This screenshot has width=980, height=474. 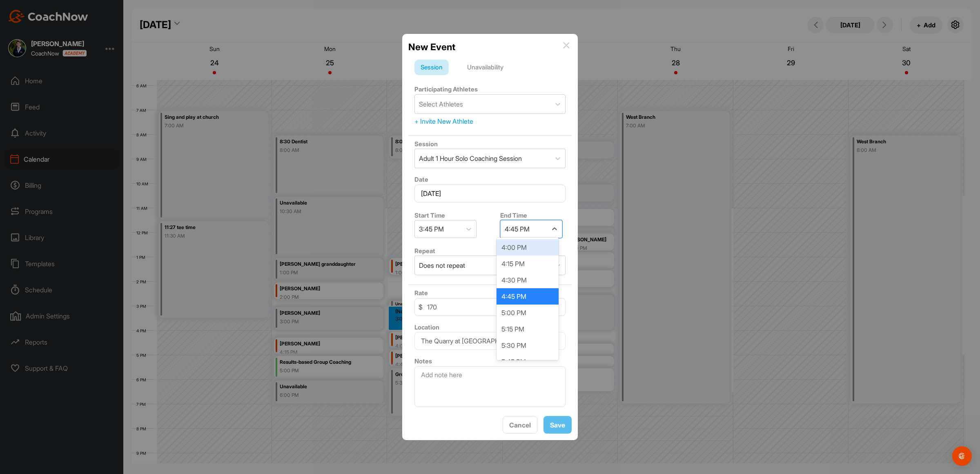 What do you see at coordinates (527, 345) in the screenshot?
I see `div: 5:30 PM` at bounding box center [527, 345].